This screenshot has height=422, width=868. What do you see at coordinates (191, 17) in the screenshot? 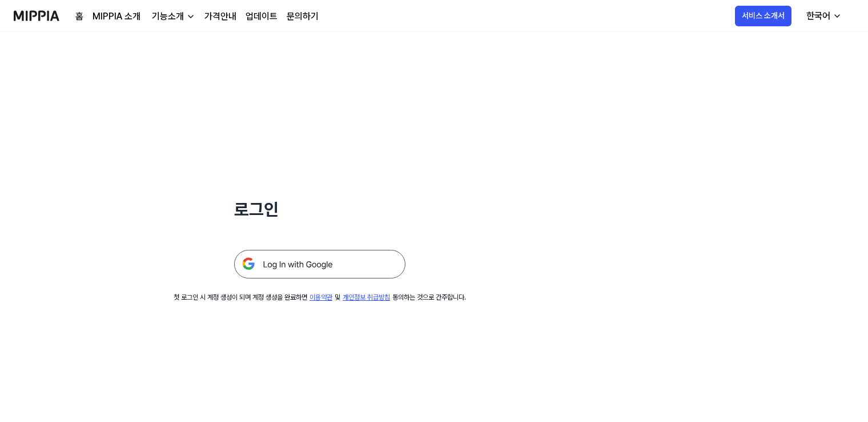
I see `img: down` at bounding box center [191, 17].